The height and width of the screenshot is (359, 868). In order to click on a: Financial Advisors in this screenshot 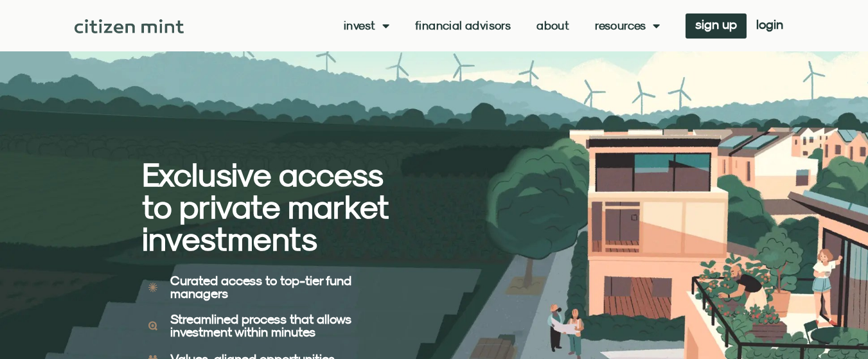, I will do `click(463, 26)`.